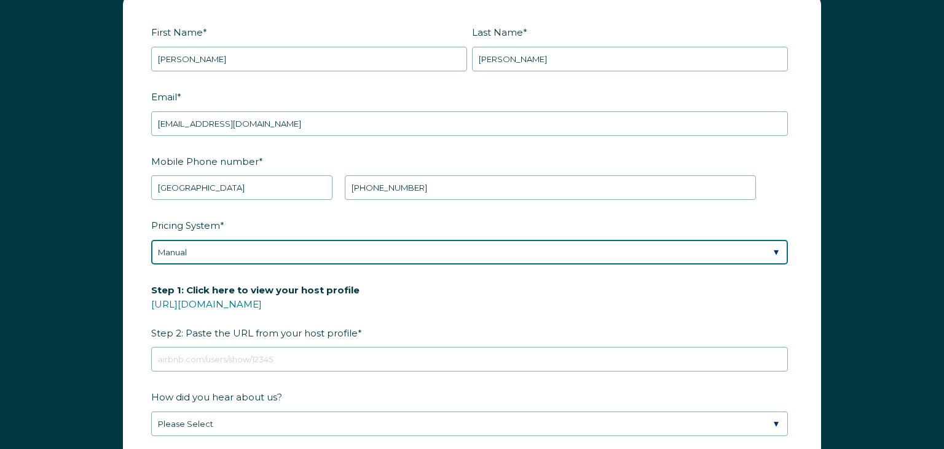 This screenshot has width=944, height=449. I want to click on input: airbnb.com/users/show/12345, so click(469, 359).